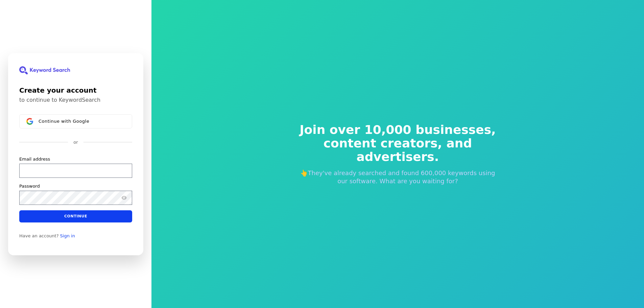 Image resolution: width=644 pixels, height=308 pixels. I want to click on img: KeywordSearch, so click(44, 70).